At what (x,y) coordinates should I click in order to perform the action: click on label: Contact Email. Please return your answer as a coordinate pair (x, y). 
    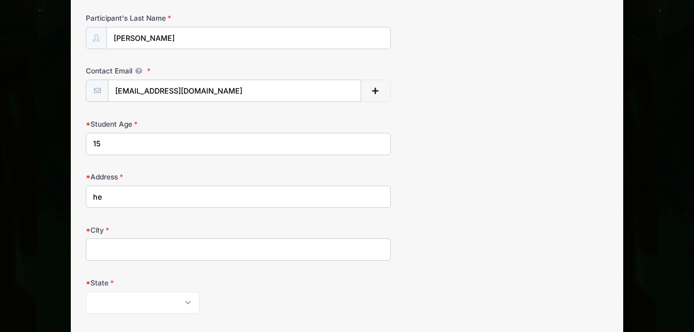
    Looking at the image, I should click on (172, 71).